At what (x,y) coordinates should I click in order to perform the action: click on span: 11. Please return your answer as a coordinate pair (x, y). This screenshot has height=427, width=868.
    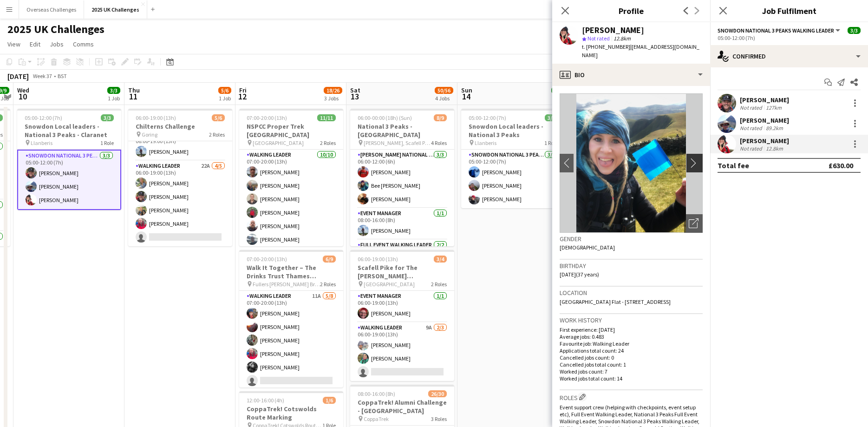
    Looking at the image, I should click on (133, 96).